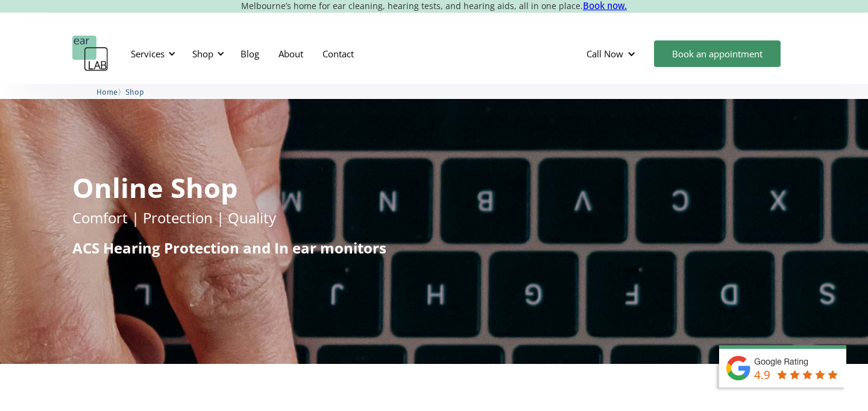 This screenshot has height=411, width=868. I want to click on a: Blog, so click(250, 54).